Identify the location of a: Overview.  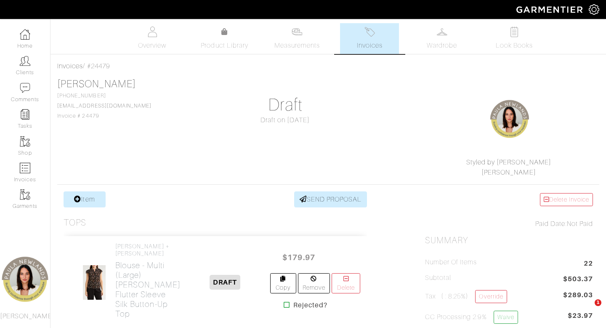
(152, 38).